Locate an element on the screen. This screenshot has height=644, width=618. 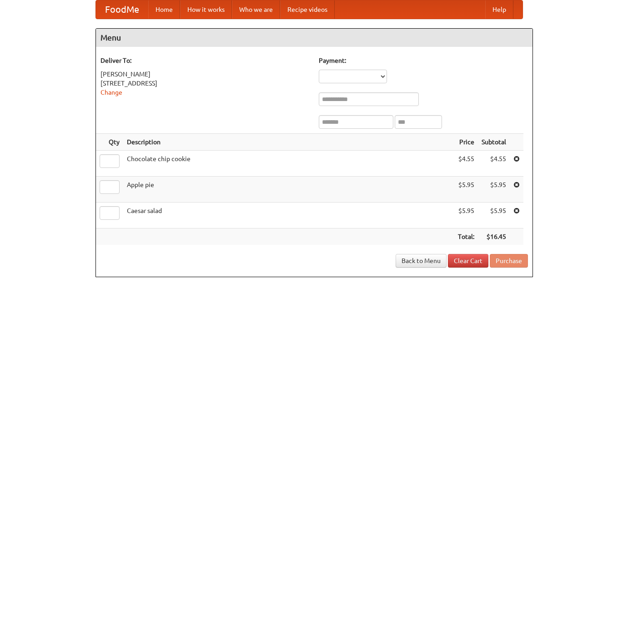
td: Chocolate chip cookie is located at coordinates (289, 163).